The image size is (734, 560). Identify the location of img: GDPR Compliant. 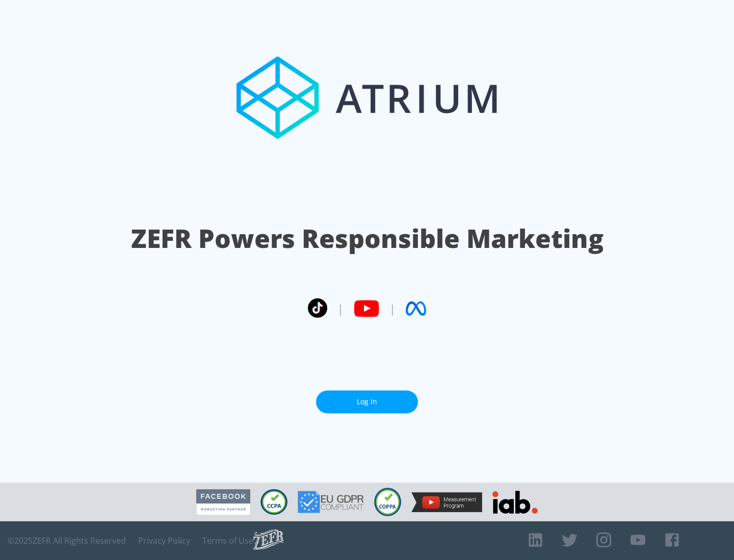
(331, 502).